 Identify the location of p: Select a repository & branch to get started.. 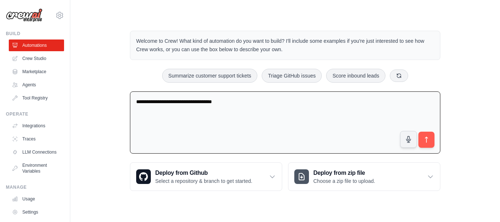
(204, 181).